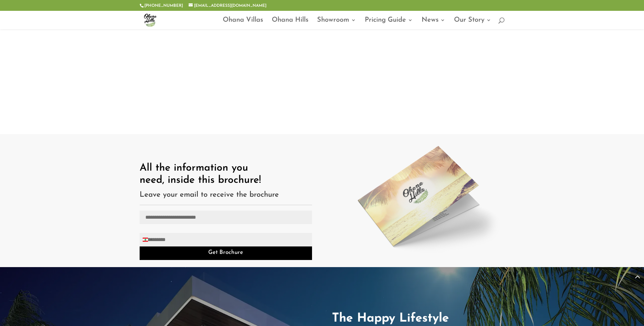  I want to click on strong: The Happy Lifestyle, so click(390, 319).